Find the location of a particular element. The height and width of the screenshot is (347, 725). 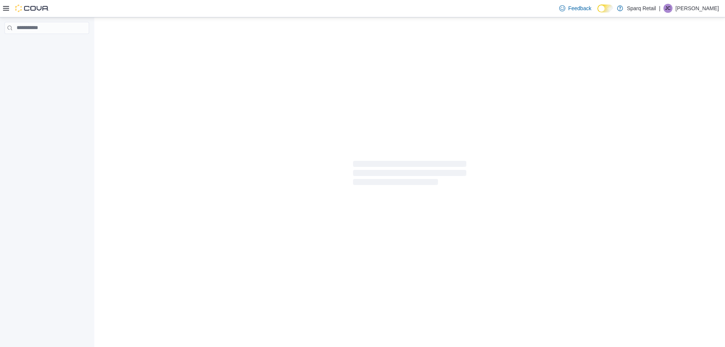

input: Dark Mode is located at coordinates (606, 8).